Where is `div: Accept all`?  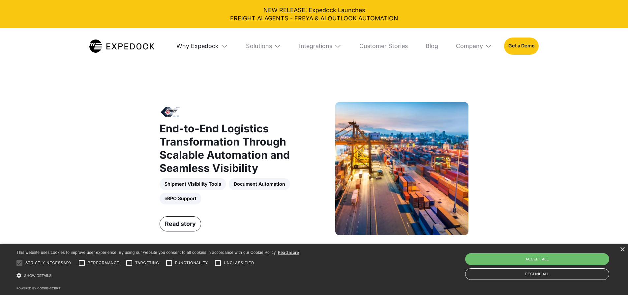 div: Accept all is located at coordinates (537, 259).